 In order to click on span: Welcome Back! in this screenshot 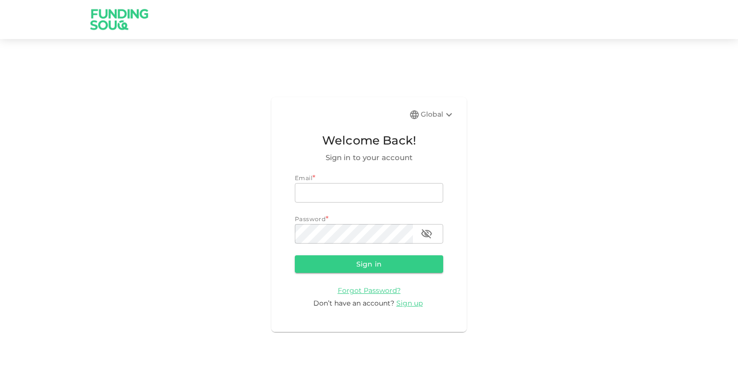, I will do `click(369, 141)`.